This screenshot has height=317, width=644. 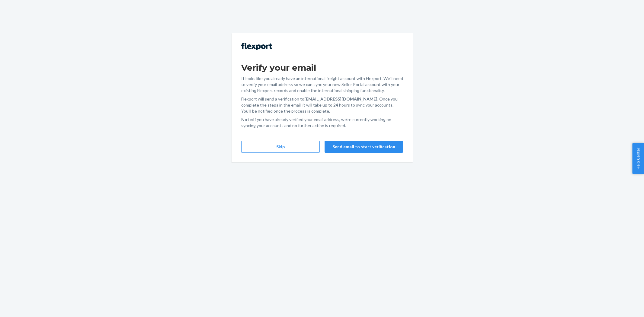 I want to click on strong: Note:, so click(x=247, y=119).